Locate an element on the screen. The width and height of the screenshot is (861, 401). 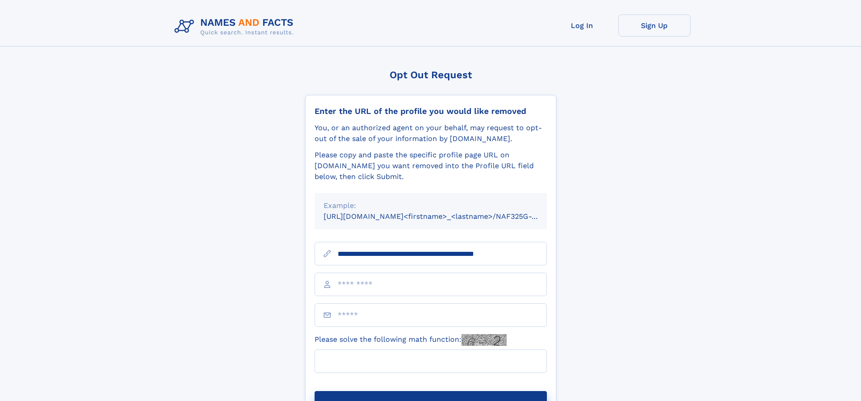
div: Opt Out Request is located at coordinates (431, 75).